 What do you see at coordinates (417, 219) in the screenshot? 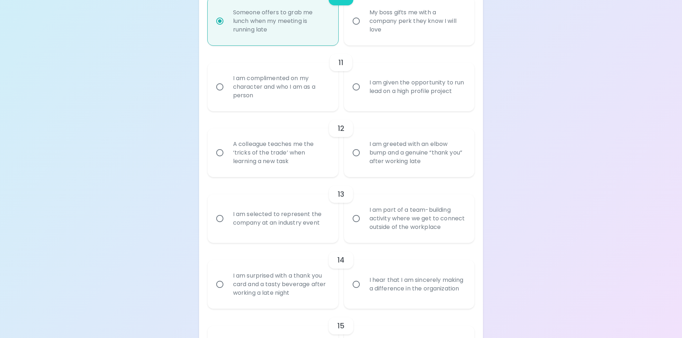
I see `div: I am part of a team-building activity where we get to connect outside of the workplace` at bounding box center [417, 219].